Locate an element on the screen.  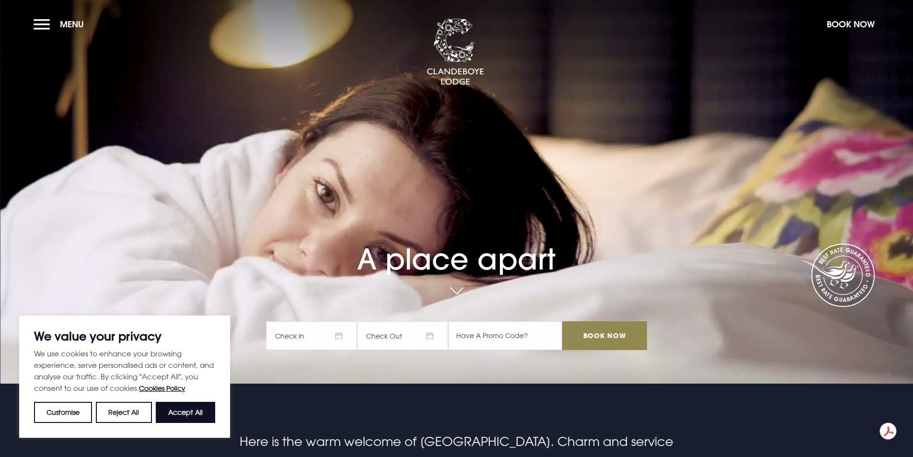
button: Reject All is located at coordinates (124, 412).